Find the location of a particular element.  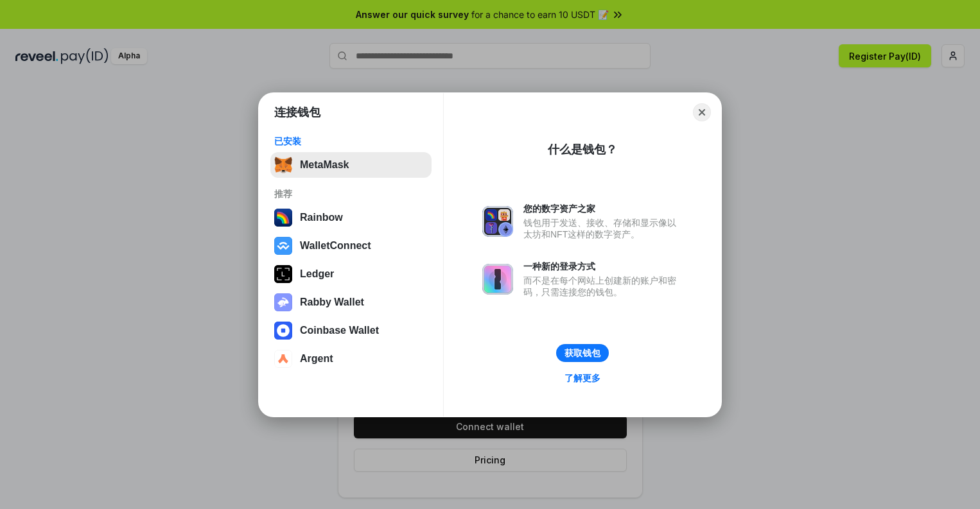

div: 而不是在每个网站上创建新的账户和密码，只需连接您的钱包。 is located at coordinates (603, 286).